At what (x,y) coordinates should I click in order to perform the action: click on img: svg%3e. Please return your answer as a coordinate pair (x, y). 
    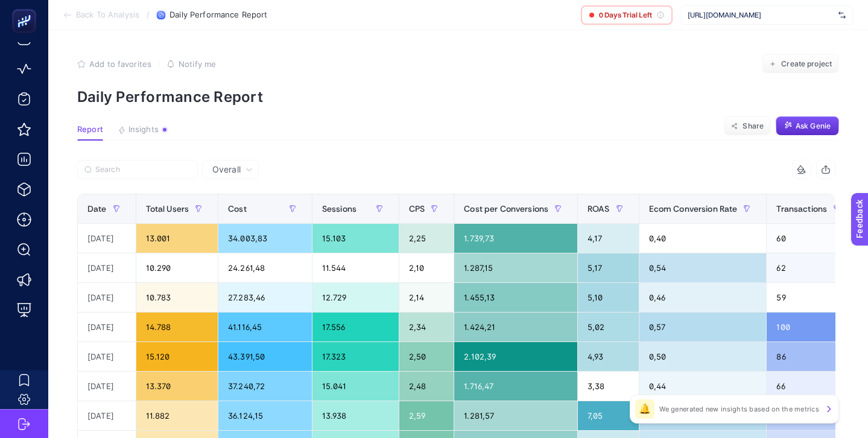
    Looking at the image, I should click on (842, 15).